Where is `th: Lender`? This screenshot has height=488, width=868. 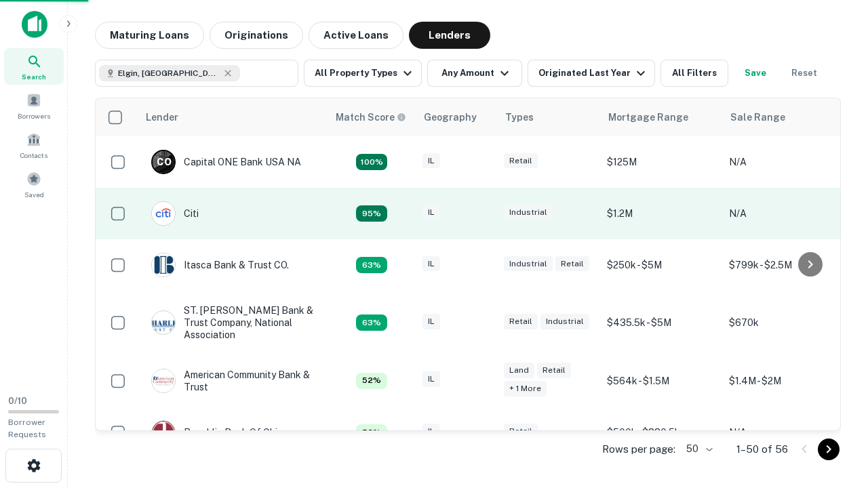
th: Lender is located at coordinates (232, 117).